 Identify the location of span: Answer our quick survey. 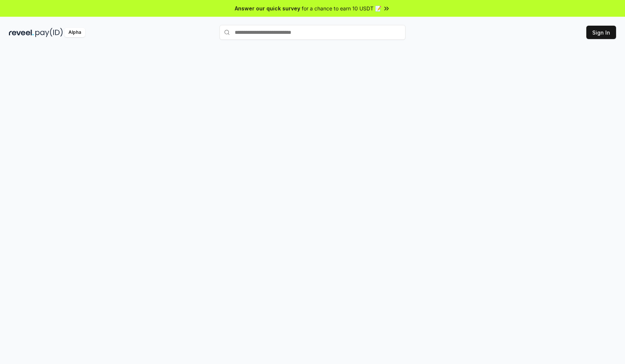
(268, 8).